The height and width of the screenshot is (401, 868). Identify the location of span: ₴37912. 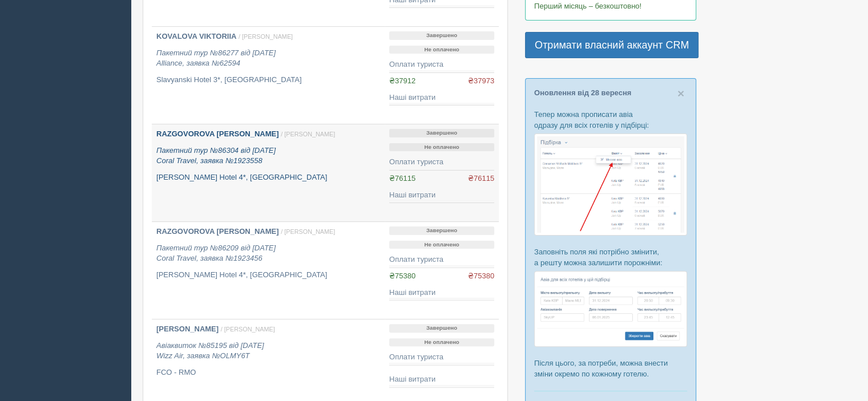
(402, 80).